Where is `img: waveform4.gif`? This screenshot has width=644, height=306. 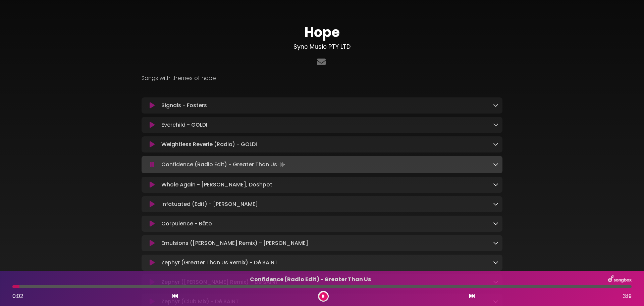
img: waveform4.gif is located at coordinates (282, 165).